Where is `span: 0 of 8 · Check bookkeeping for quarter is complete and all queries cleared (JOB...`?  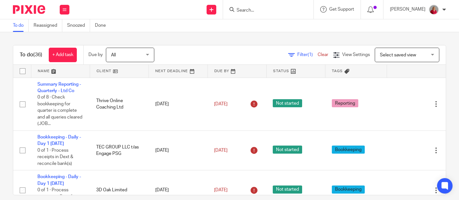 span: 0 of 8 · Check bookkeeping for quarter is complete and all queries cleared (JOB... is located at coordinates (60, 111).